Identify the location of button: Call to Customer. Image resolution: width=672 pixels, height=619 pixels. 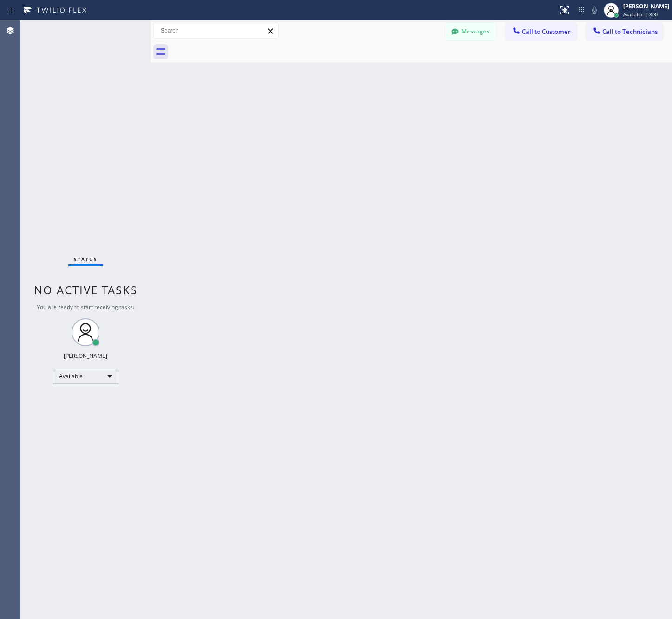
(541, 32).